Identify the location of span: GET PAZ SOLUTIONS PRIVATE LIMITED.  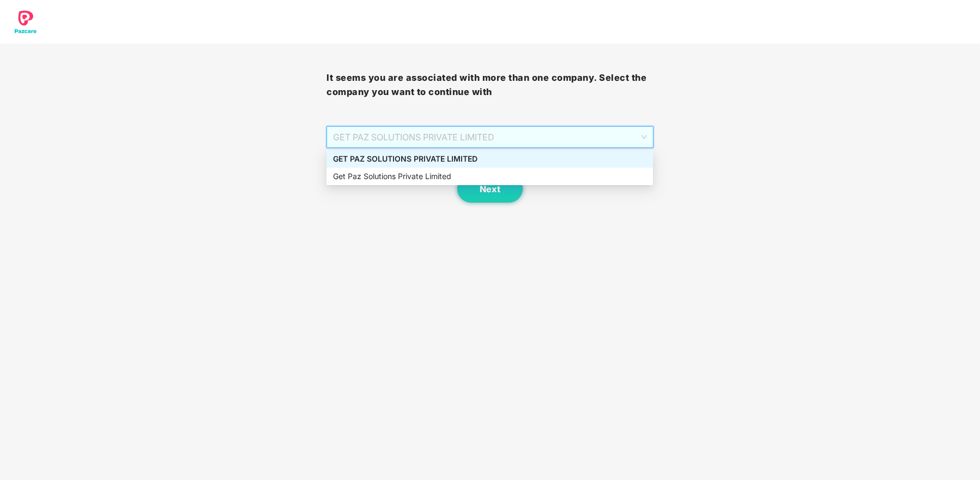
(490, 137).